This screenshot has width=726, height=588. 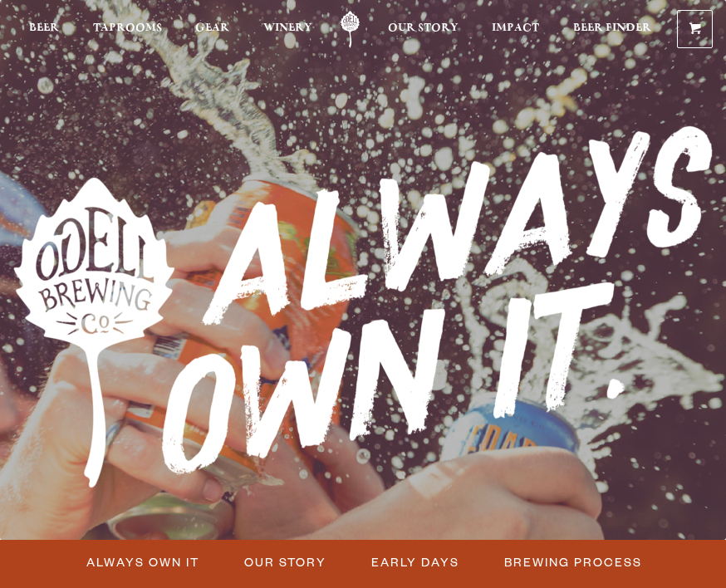 I want to click on a: Beer Finder, so click(x=612, y=29).